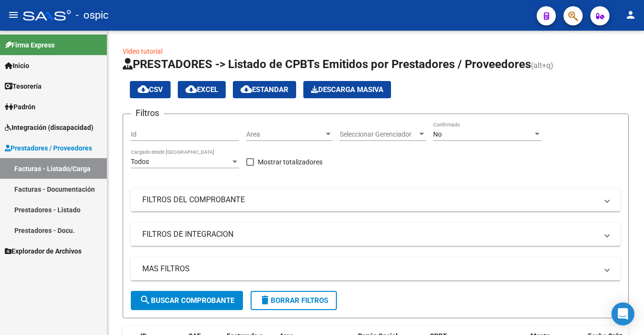  I want to click on span: Firma Express, so click(30, 45).